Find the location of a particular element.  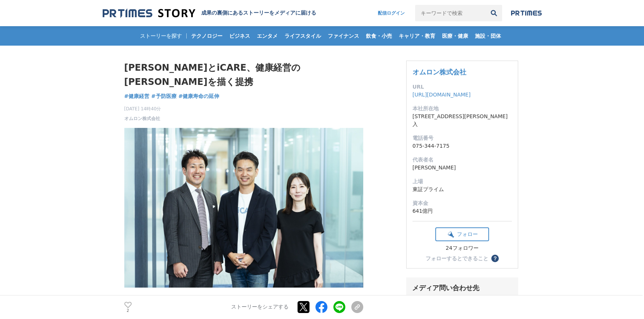

div: フォローするとできること is located at coordinates (457, 258).